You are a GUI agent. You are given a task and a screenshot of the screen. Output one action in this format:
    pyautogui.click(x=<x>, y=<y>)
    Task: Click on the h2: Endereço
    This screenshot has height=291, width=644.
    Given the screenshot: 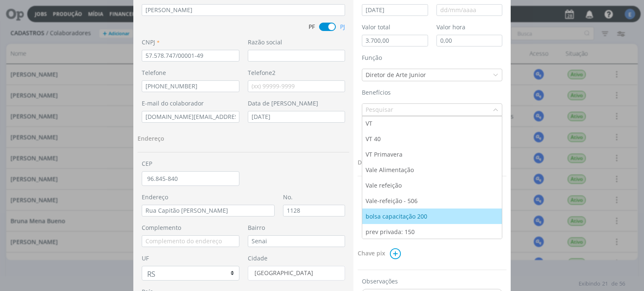 What is the action you would take?
    pyautogui.click(x=243, y=137)
    